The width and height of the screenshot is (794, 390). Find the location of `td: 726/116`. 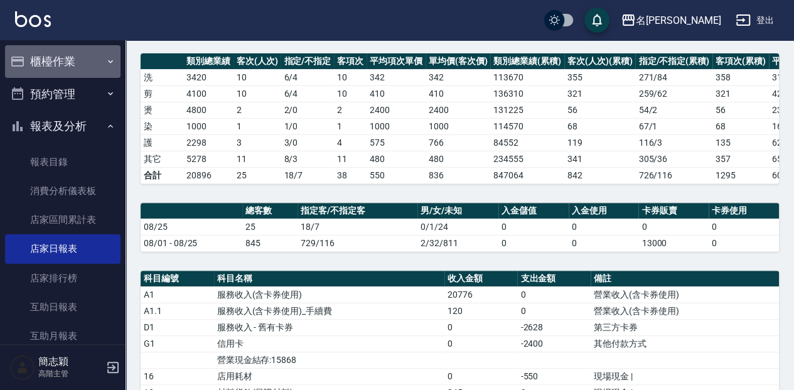

td: 726/116 is located at coordinates (673, 175).